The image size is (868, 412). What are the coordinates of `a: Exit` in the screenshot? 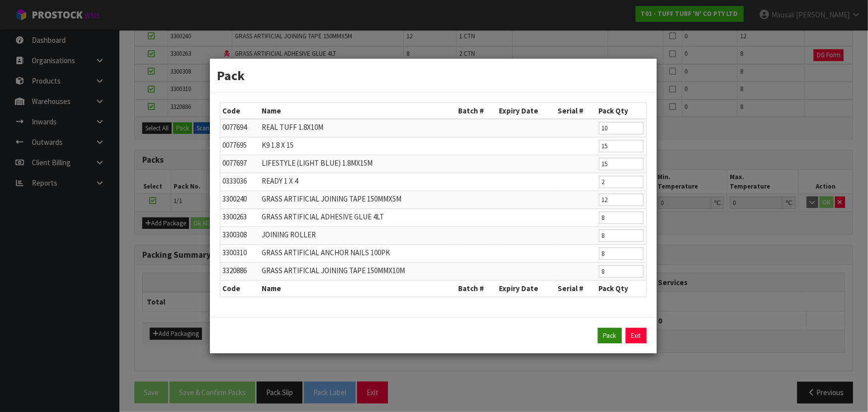 It's located at (637, 336).